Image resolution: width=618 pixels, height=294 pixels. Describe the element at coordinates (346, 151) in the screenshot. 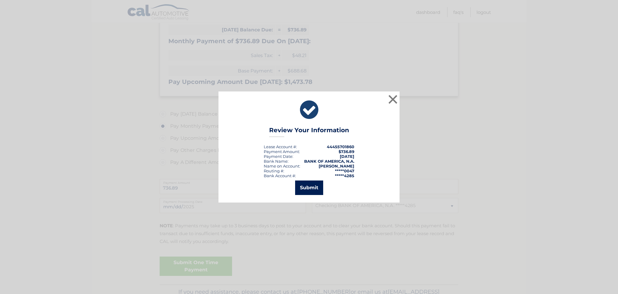

I see `span: $736.89` at that location.